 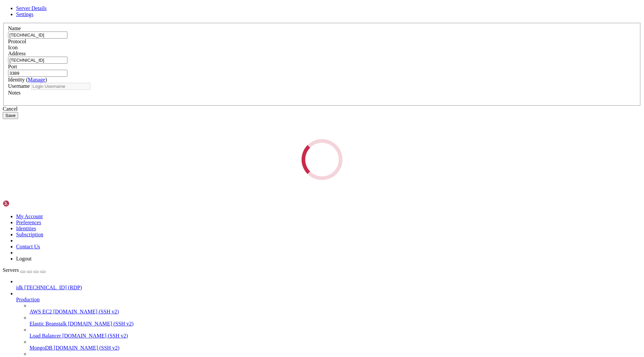 What do you see at coordinates (329, 300) in the screenshot?
I see `a: Production` at bounding box center [329, 300].